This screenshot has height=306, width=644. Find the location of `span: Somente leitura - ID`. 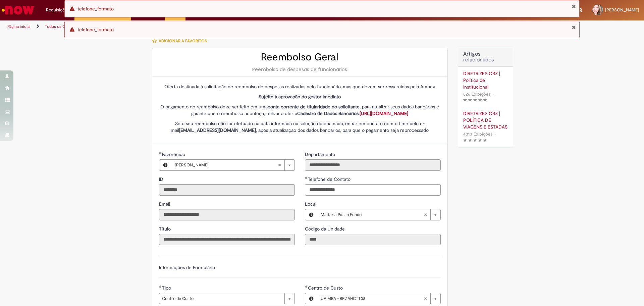

span: Somente leitura - ID is located at coordinates (162, 179).